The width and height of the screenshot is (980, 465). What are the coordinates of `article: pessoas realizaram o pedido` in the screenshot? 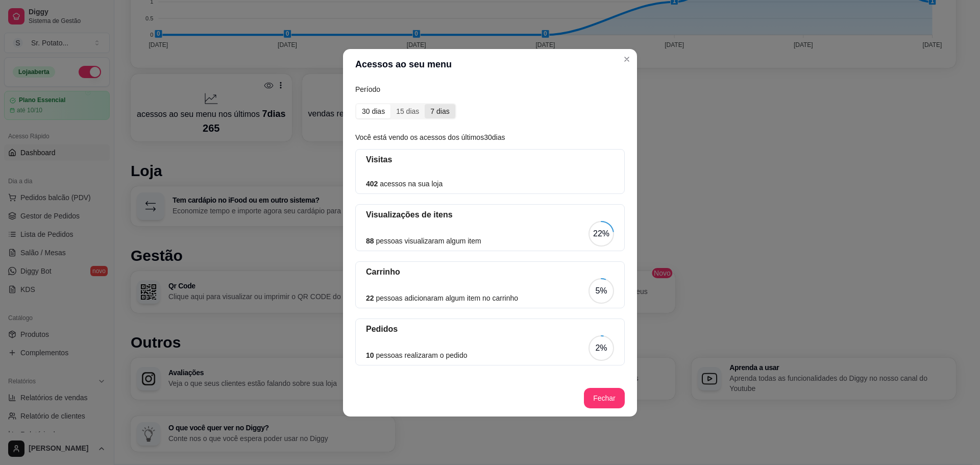 It's located at (417, 355).